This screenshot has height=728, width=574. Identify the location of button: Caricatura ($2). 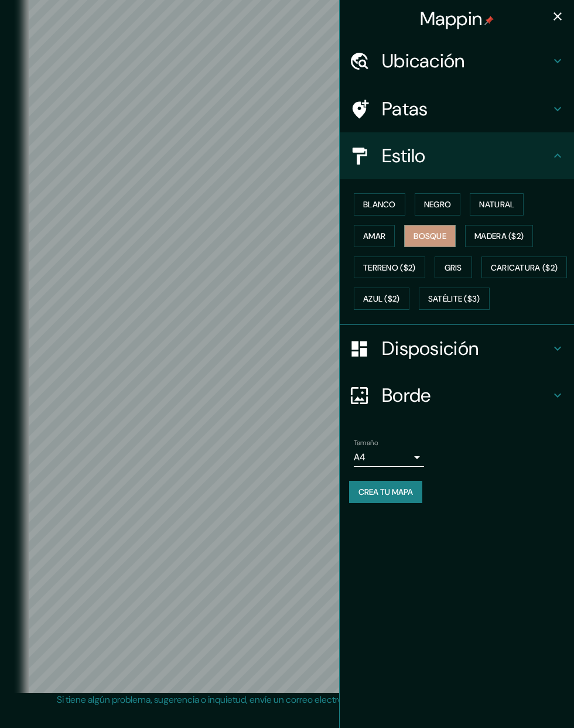
(525, 268).